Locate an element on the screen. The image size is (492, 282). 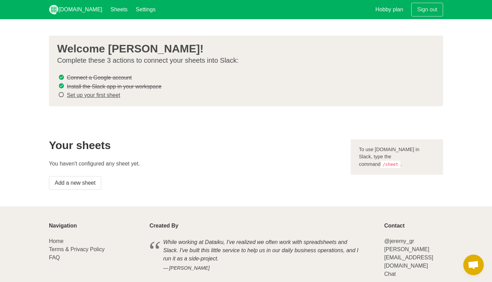
a: Sign out is located at coordinates (427, 10).